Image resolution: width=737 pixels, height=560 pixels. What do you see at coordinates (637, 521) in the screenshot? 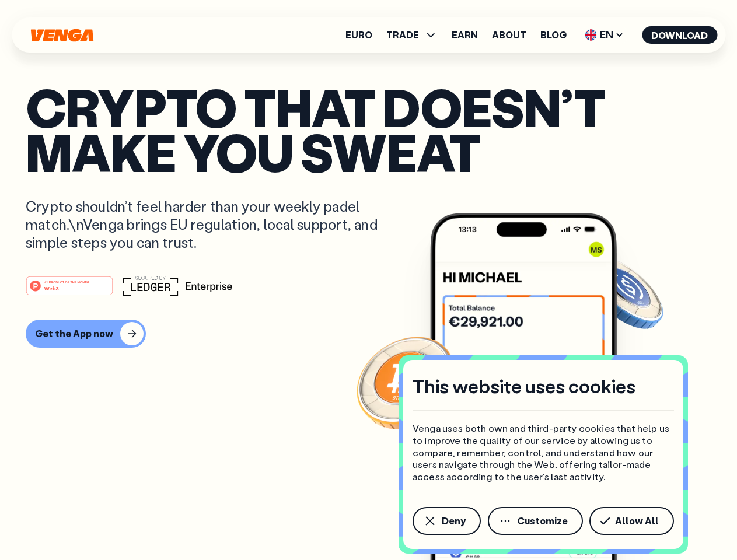
I see `span: Allow All` at bounding box center [637, 521].